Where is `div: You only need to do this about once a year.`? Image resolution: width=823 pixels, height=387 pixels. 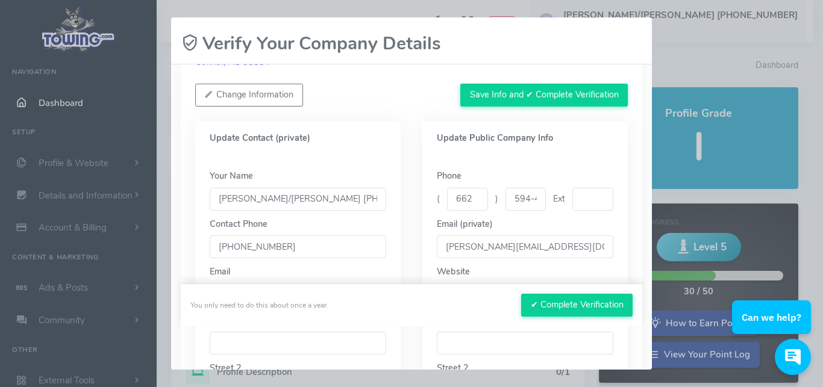 div: You only need to do this about once a year. is located at coordinates (259, 306).